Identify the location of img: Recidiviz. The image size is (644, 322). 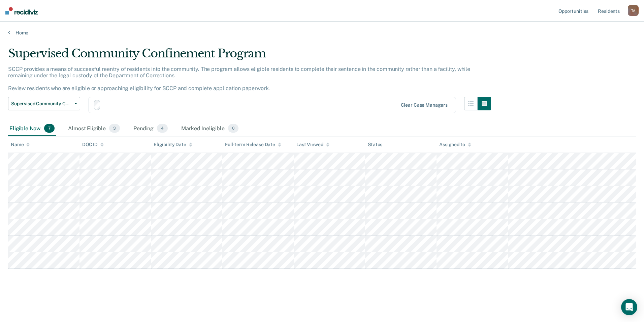
(21, 11).